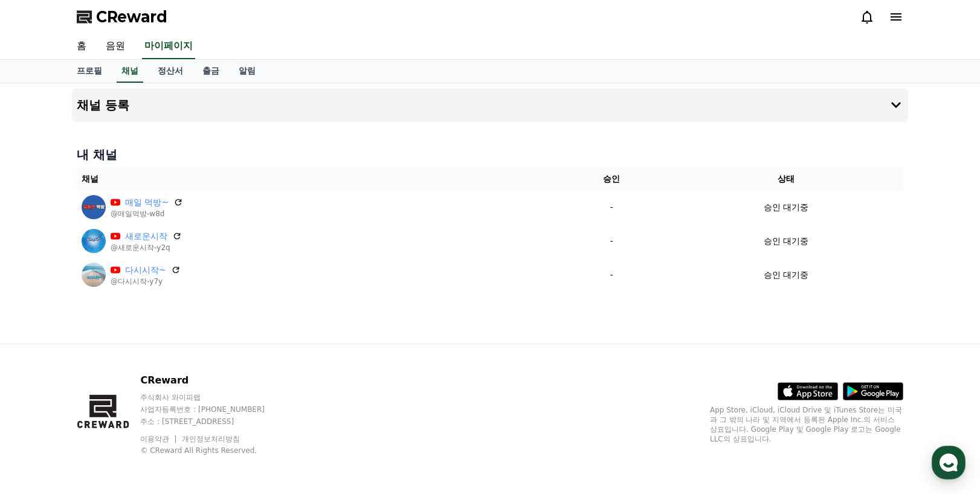 The image size is (980, 494). Describe the element at coordinates (490, 105) in the screenshot. I see `button: 채널 등록` at that location.